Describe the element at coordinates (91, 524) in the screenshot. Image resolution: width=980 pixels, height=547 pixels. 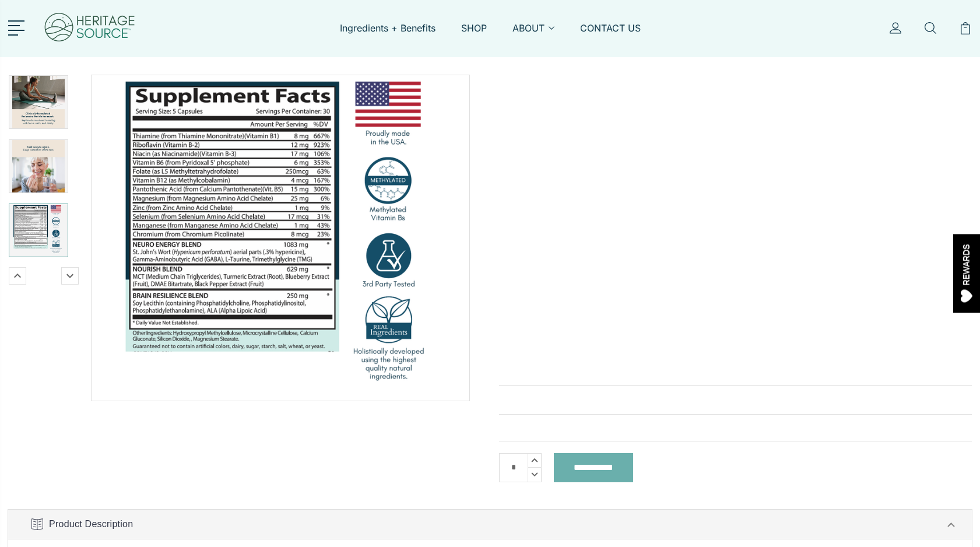
I see `span: Product Description` at that location.